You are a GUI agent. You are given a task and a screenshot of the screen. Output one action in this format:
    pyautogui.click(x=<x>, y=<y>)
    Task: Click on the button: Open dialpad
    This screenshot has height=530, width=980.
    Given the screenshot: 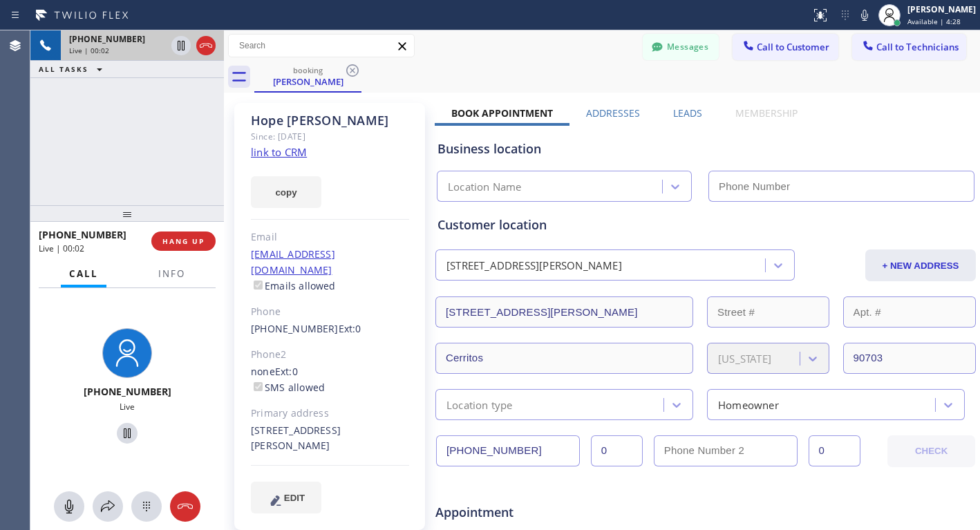 What is the action you would take?
    pyautogui.click(x=147, y=506)
    